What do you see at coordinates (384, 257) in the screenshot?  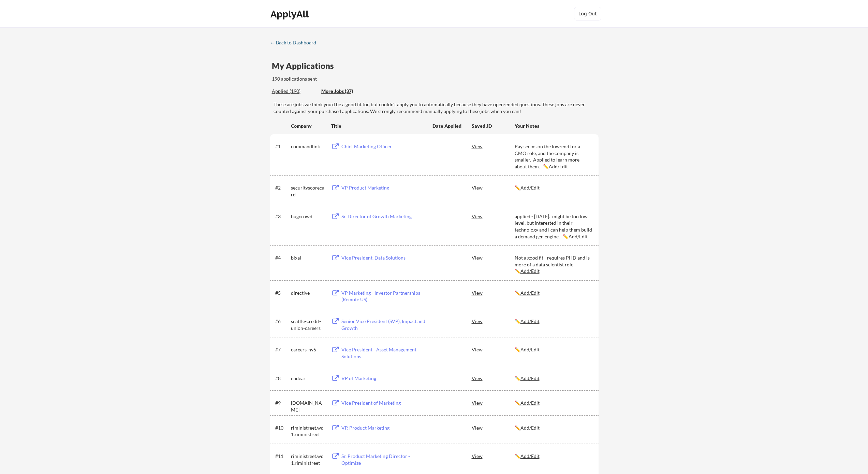 I see `div: Vice President, Data Solutions` at bounding box center [384, 257].